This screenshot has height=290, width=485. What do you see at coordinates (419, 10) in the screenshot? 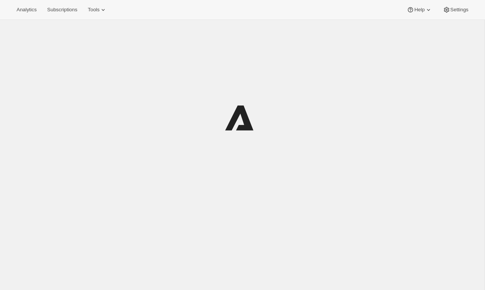
I see `span: Help` at bounding box center [419, 10].